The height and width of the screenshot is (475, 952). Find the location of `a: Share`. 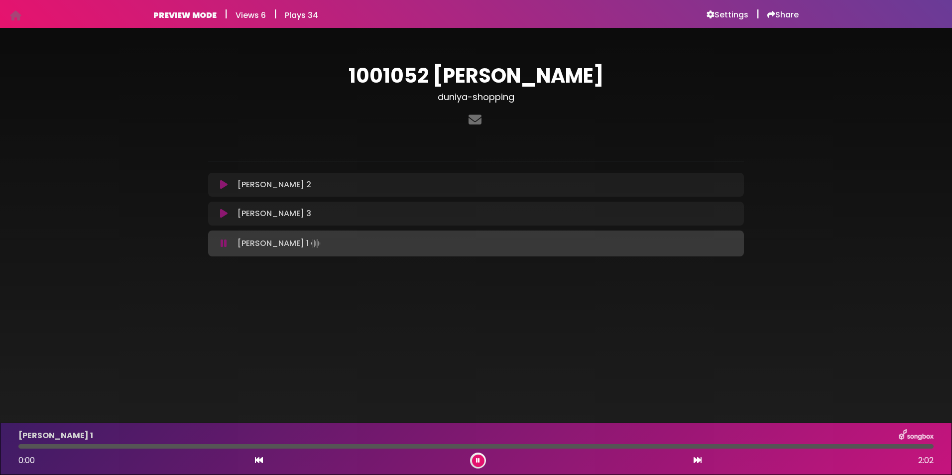

a: Share is located at coordinates (783, 15).